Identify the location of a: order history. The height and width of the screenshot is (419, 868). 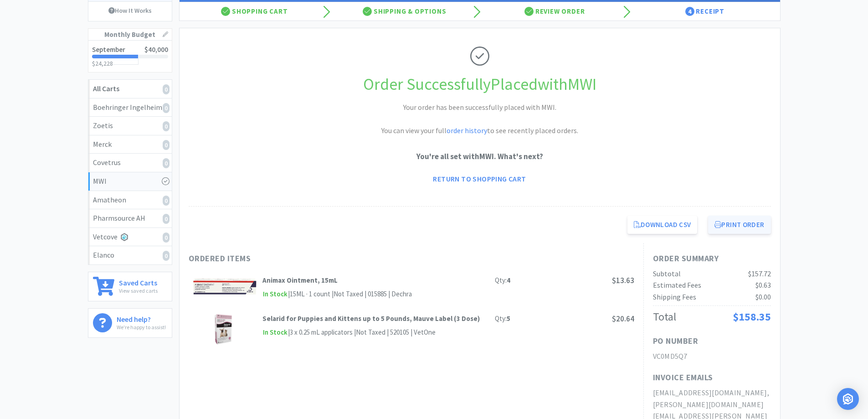
(467, 131).